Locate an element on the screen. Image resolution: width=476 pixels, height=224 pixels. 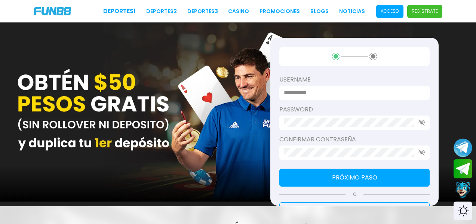
p: Ó is located at coordinates (355, 195).